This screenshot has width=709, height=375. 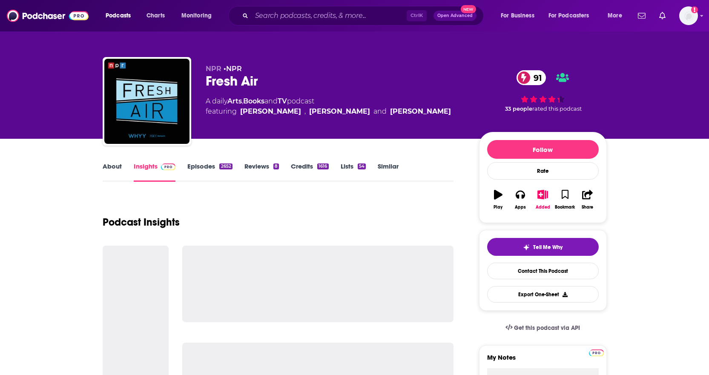 I want to click on a: Terry Gross, so click(x=271, y=112).